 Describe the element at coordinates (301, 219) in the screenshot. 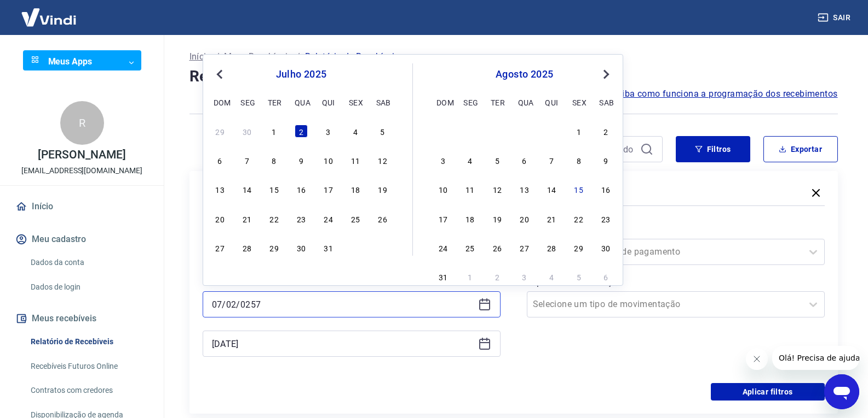

I see `div: Choose quarta-feira, 23 de julho de 2025` at that location.